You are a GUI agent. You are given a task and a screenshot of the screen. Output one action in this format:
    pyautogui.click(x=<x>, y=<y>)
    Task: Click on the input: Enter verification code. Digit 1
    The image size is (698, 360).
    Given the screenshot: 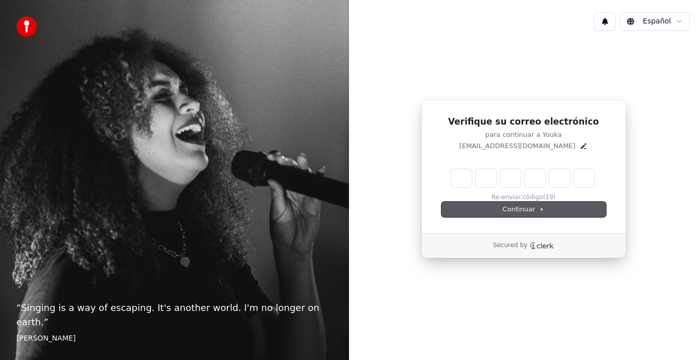 What is the action you would take?
    pyautogui.click(x=461, y=178)
    